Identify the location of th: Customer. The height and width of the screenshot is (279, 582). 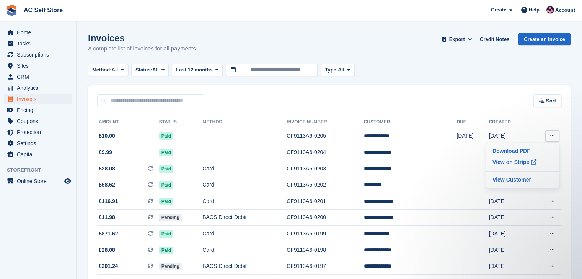
(410, 122).